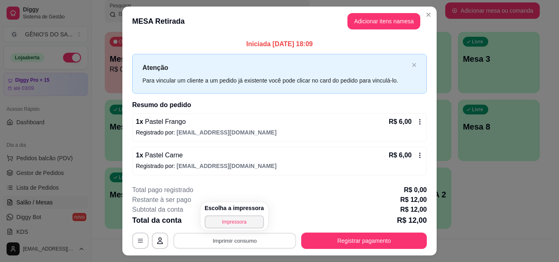 This screenshot has height=262, width=559. Describe the element at coordinates (275, 68) in the screenshot. I see `p: Atenção` at that location.